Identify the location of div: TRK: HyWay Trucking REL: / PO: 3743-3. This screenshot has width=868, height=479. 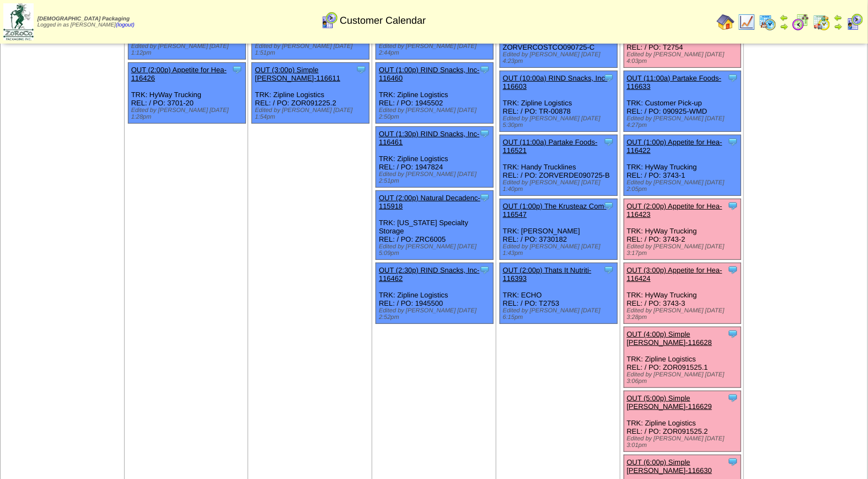
(682, 294).